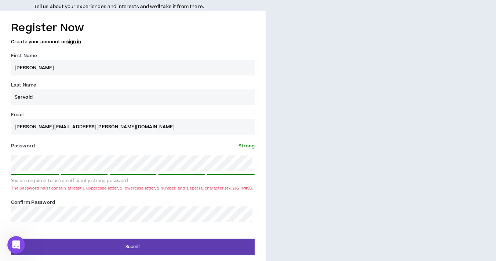  I want to click on label: First Name, so click(24, 56).